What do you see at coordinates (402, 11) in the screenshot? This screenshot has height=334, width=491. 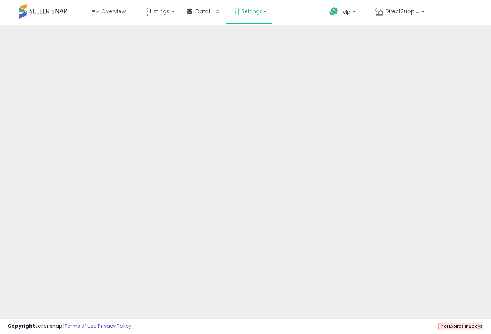 I see `span: DirectSupplyClub` at bounding box center [402, 11].